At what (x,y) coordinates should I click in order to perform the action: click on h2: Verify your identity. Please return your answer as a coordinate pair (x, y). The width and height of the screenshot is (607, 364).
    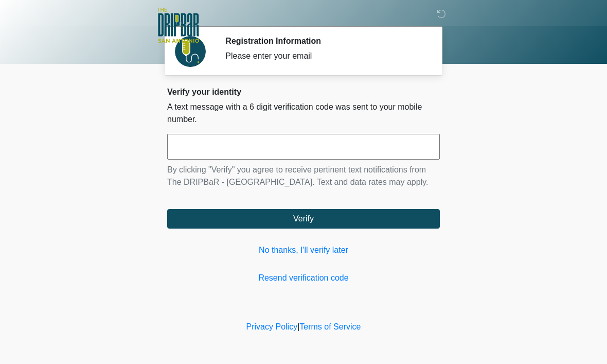
    Looking at the image, I should click on (304, 91).